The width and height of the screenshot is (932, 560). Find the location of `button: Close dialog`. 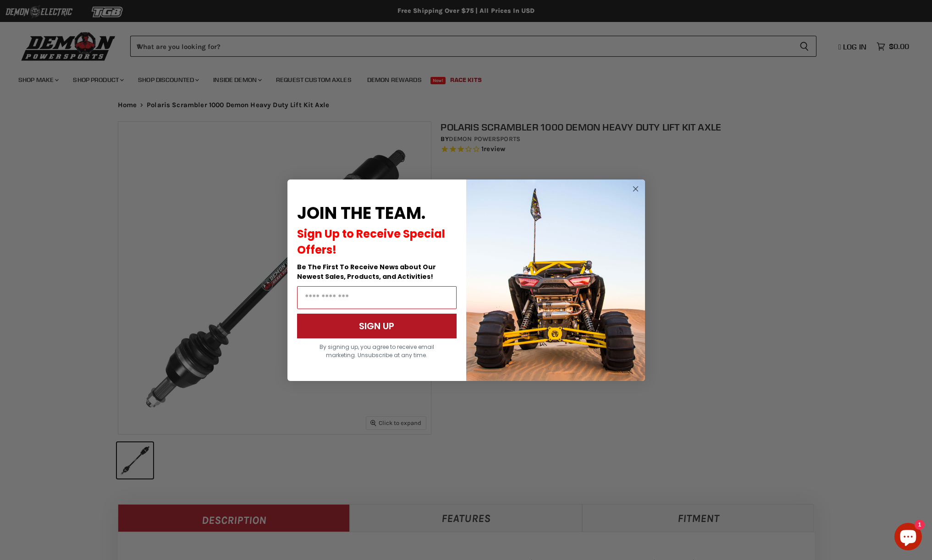

button: Close dialog is located at coordinates (635, 189).